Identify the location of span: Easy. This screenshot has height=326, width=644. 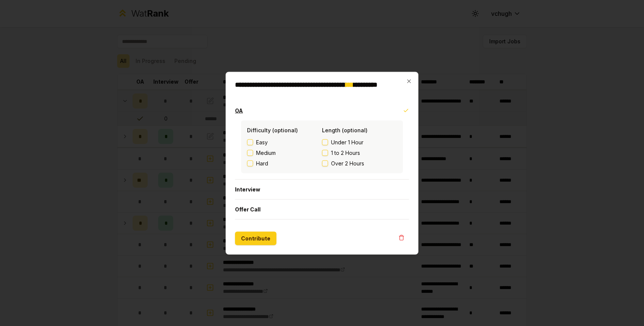
(262, 142).